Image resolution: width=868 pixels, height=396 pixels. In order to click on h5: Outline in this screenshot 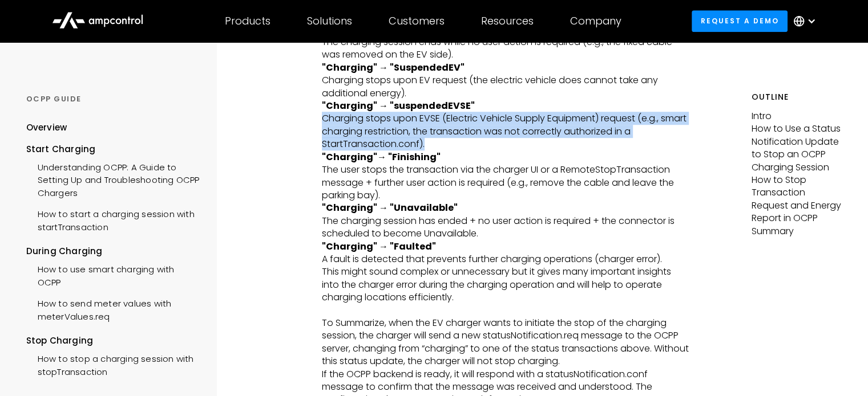, I will do `click(797, 97)`.